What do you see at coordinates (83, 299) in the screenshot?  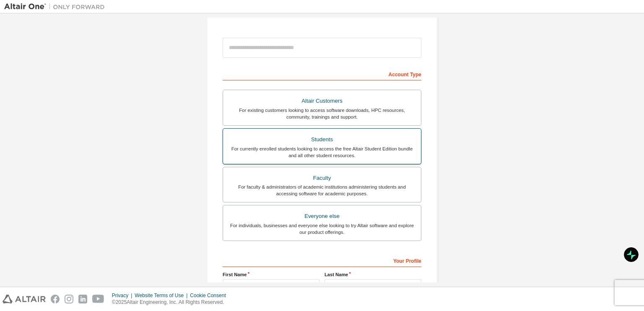 I see `img: linkedin.svg` at bounding box center [83, 299].